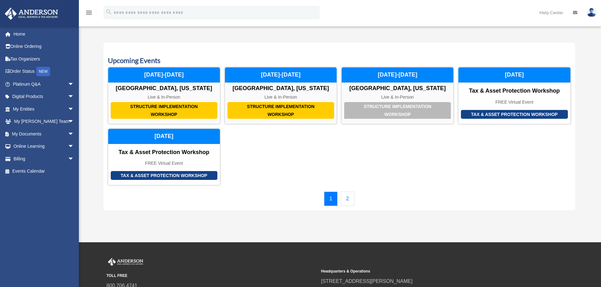  I want to click on a: Online Ordering, so click(44, 47).